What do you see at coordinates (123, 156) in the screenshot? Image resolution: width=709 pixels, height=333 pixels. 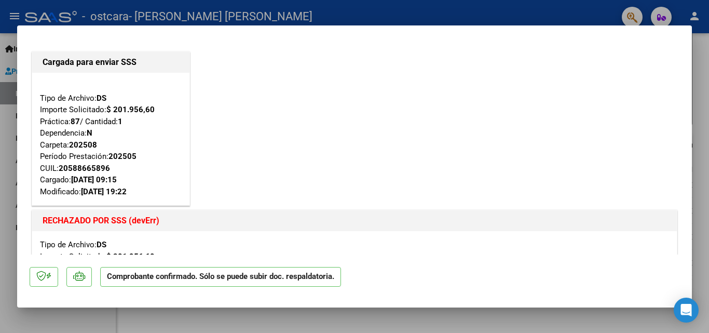 I see `strong: 202505` at bounding box center [123, 156].